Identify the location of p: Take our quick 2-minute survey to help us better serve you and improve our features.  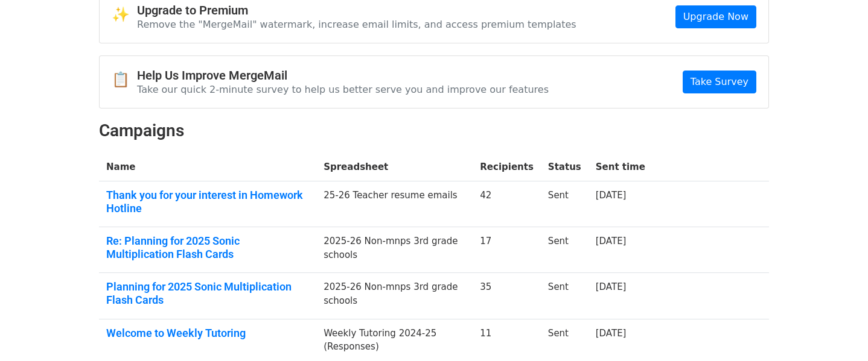
(343, 89).